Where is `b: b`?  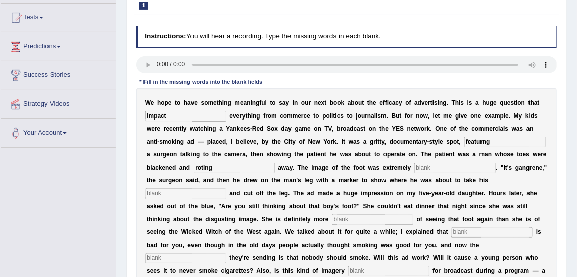
b: b is located at coordinates (332, 103).